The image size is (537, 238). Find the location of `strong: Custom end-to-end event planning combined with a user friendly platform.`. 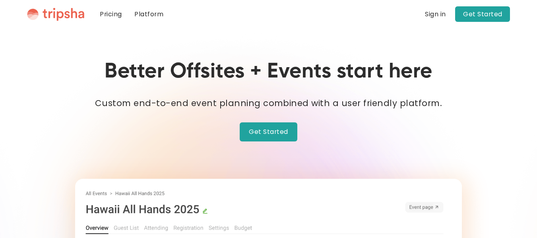

strong: Custom end-to-end event planning combined with a user friendly platform. is located at coordinates (269, 103).